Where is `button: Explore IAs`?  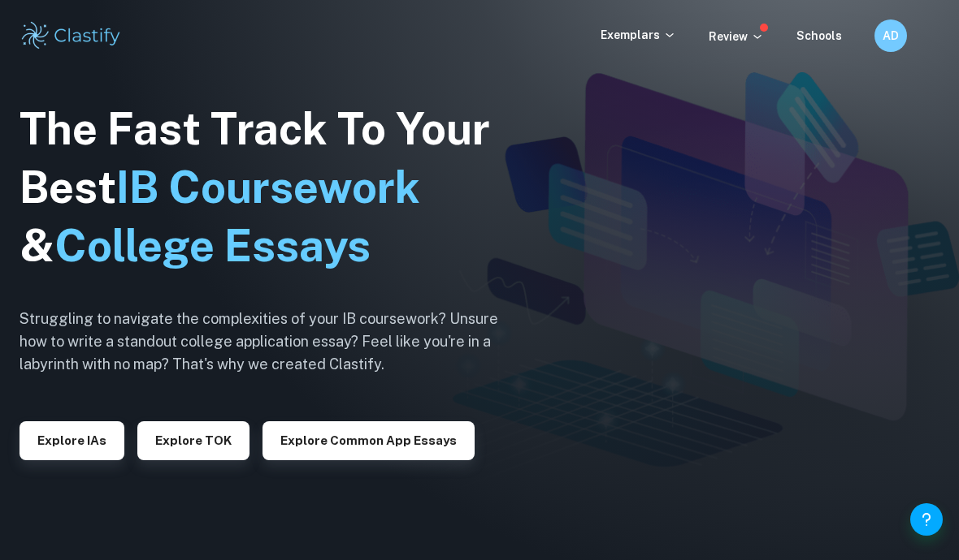
button: Explore IAs is located at coordinates (71, 441).